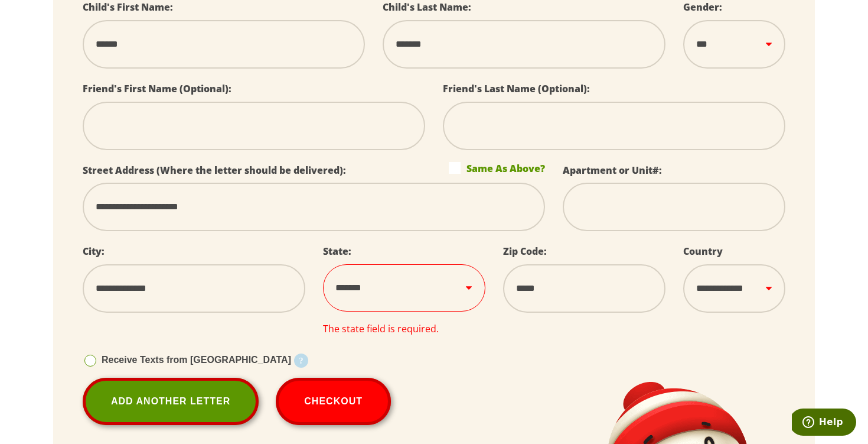  What do you see at coordinates (427, 7) in the screenshot?
I see `label: Child's Last Name:` at bounding box center [427, 7].